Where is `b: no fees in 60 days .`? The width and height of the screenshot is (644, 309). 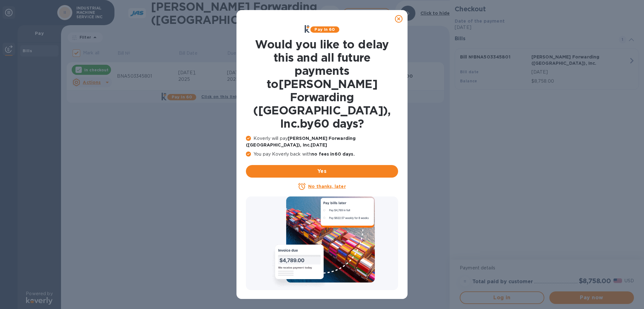
b: no fees in 60 days . is located at coordinates (333, 154).